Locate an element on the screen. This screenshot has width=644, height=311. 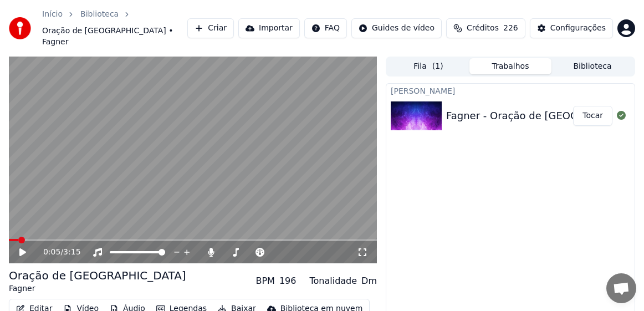
span: 0:05 is located at coordinates (52, 252).